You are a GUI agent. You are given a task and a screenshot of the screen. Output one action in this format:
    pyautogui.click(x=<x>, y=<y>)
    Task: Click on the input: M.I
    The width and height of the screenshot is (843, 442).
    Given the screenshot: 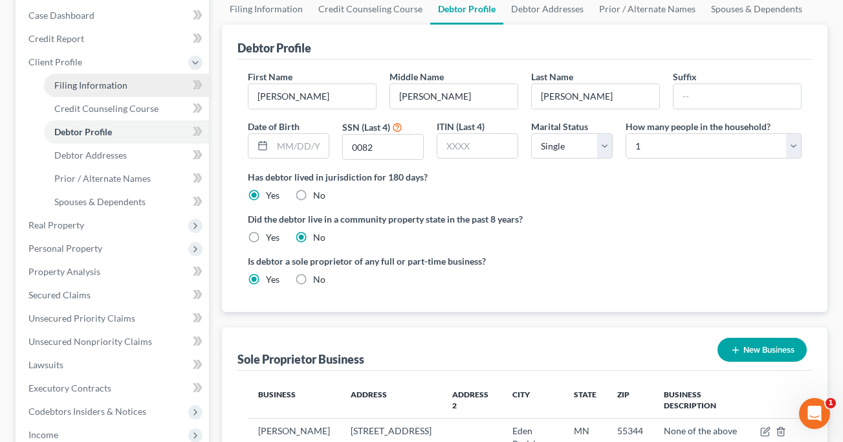 What is the action you would take?
    pyautogui.click(x=454, y=96)
    